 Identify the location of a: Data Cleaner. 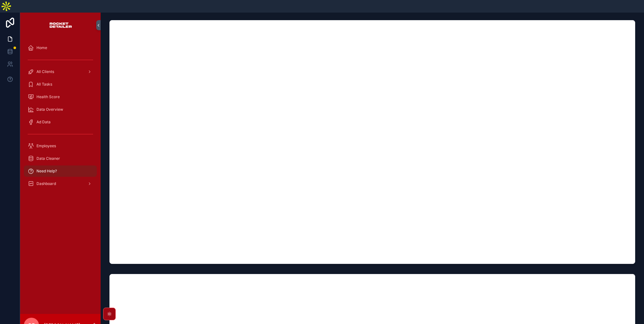
(60, 159).